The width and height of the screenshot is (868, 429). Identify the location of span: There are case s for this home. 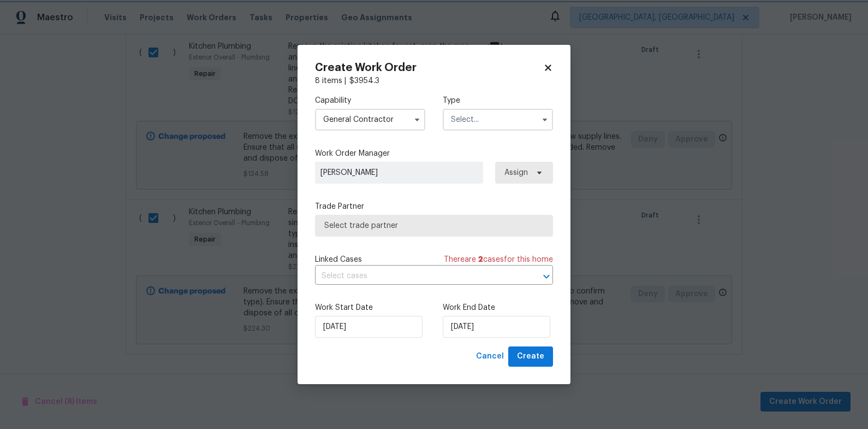
(499, 260).